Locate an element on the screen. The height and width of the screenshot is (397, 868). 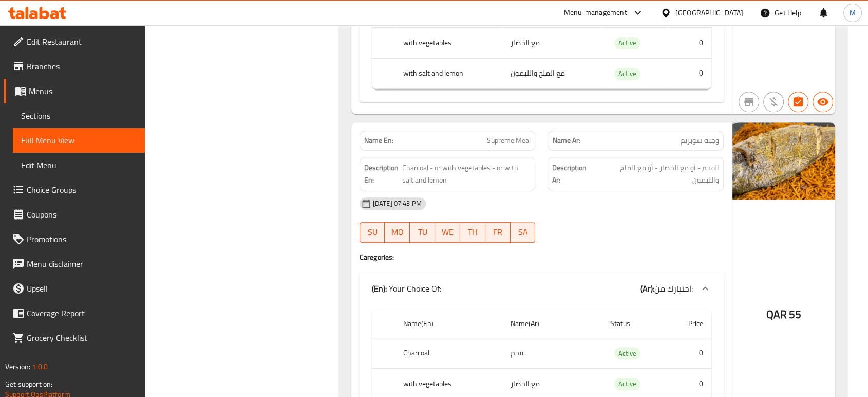
span: Promotions is located at coordinates (82, 239).